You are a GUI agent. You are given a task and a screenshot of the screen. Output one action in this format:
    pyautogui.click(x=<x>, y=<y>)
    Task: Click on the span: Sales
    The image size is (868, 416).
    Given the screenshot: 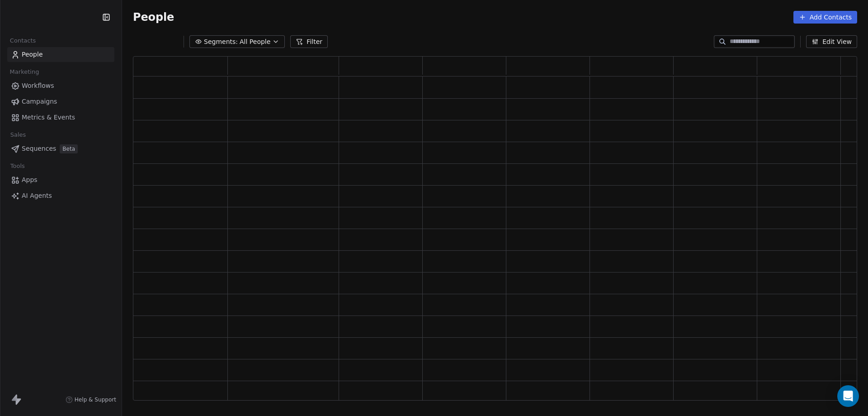 What is the action you would take?
    pyautogui.click(x=18, y=135)
    